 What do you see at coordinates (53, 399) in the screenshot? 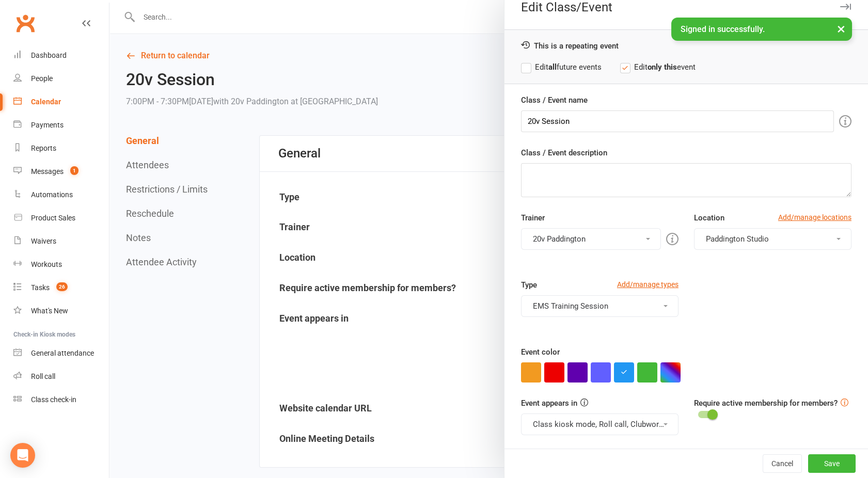
I see `div: Class check-in` at bounding box center [53, 399].